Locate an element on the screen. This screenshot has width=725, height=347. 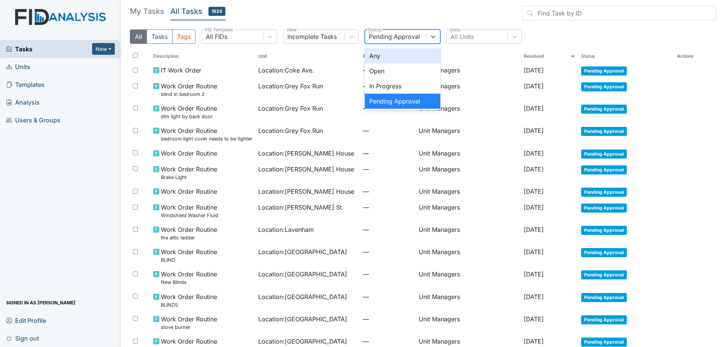
small: BLINDS is located at coordinates (189, 305).